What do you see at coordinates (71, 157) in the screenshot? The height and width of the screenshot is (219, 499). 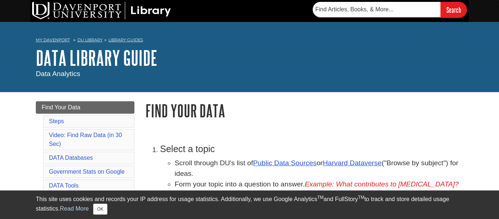 I see `a: DATA Databases` at bounding box center [71, 157].